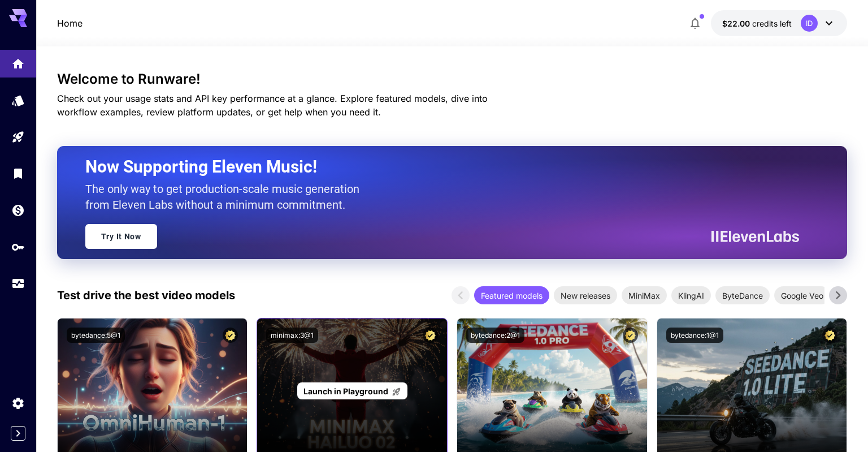  Describe the element at coordinates (70, 23) in the screenshot. I see `nav: breadcrumb` at that location.